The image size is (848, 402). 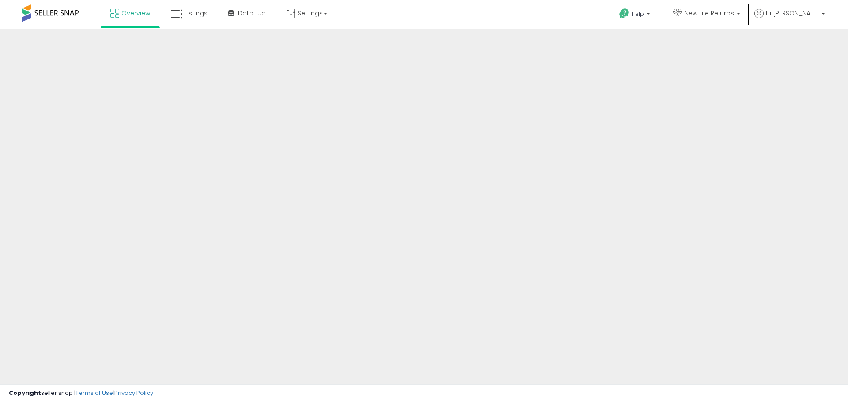 I want to click on a: Terms of Use, so click(x=94, y=393).